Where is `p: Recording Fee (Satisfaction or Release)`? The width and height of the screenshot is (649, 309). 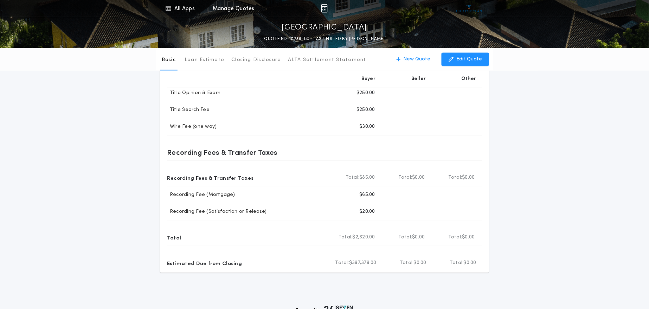 p: Recording Fee (Satisfaction or Release) is located at coordinates (217, 212).